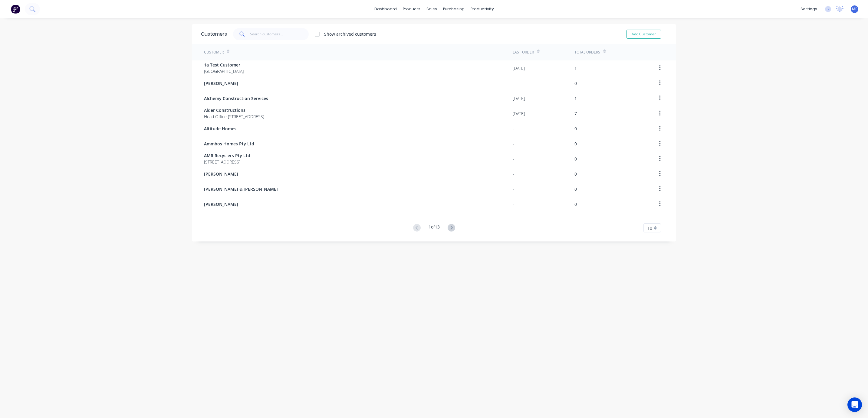  Describe the element at coordinates (236, 99) in the screenshot. I see `span: Alchemy Construction Services` at that location.